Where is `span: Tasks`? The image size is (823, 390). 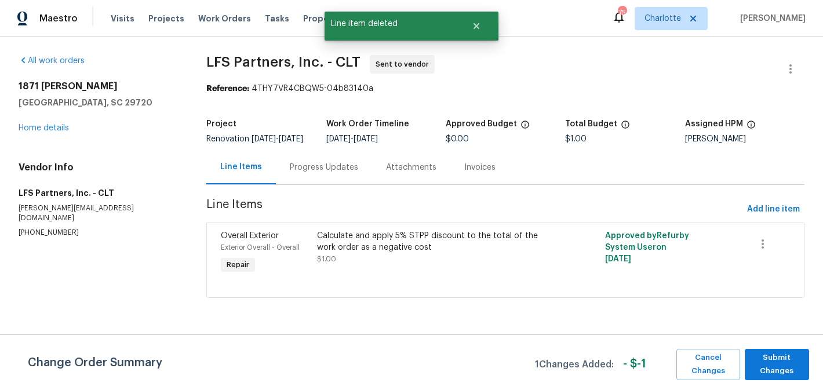 span: Tasks is located at coordinates (277, 19).